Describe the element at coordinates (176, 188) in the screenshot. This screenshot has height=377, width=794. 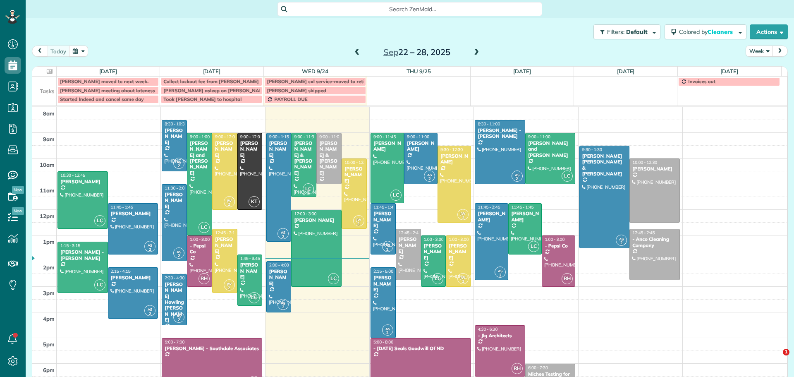
I see `span: 11:00 - 2:00` at that location.